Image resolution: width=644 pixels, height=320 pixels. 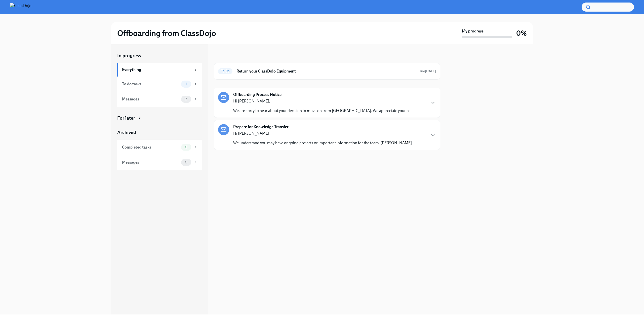 I want to click on strong: Offboarding Process Notice, so click(x=257, y=95).